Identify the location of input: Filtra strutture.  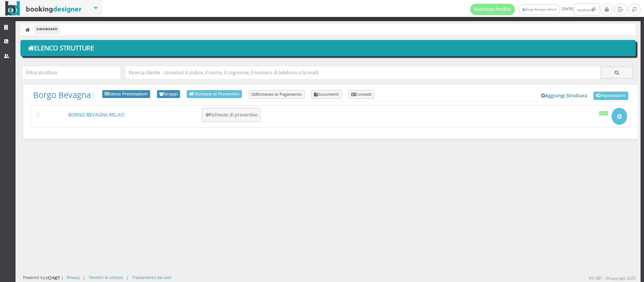
(71, 73).